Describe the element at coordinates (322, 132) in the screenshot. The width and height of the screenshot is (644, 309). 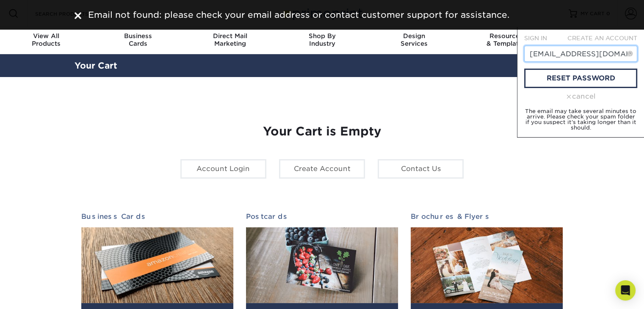
I see `h1: Your Cart is Empty` at that location.